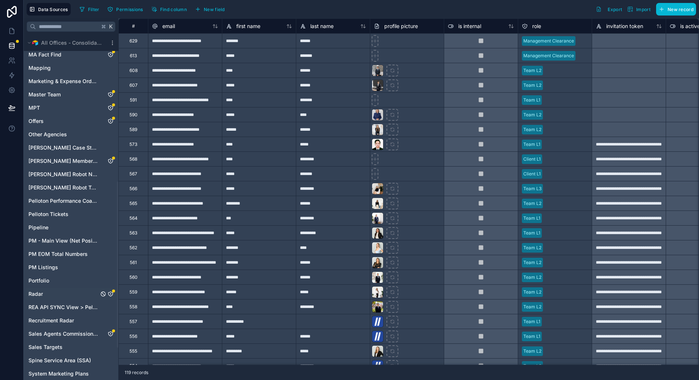 The height and width of the screenshot is (380, 699). Describe the element at coordinates (64, 108) in the screenshot. I see `a: MPT` at that location.